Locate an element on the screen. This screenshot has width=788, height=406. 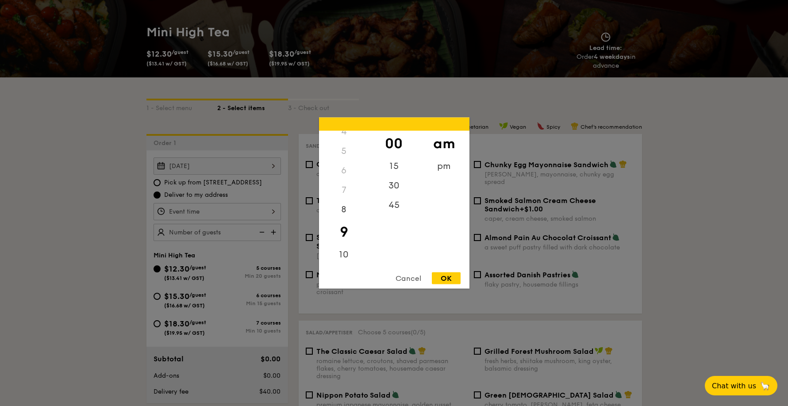
div: 6 is located at coordinates (344, 171).